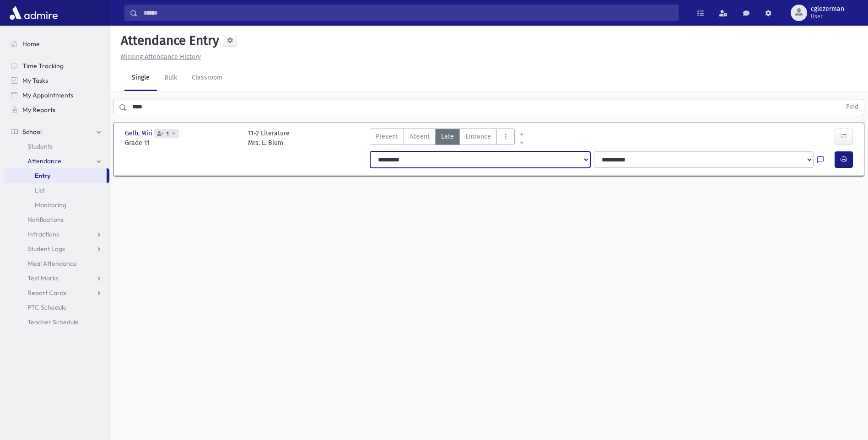 This screenshot has width=868, height=440. What do you see at coordinates (161, 57) in the screenshot?
I see `u: Missing Attendance History` at bounding box center [161, 57].